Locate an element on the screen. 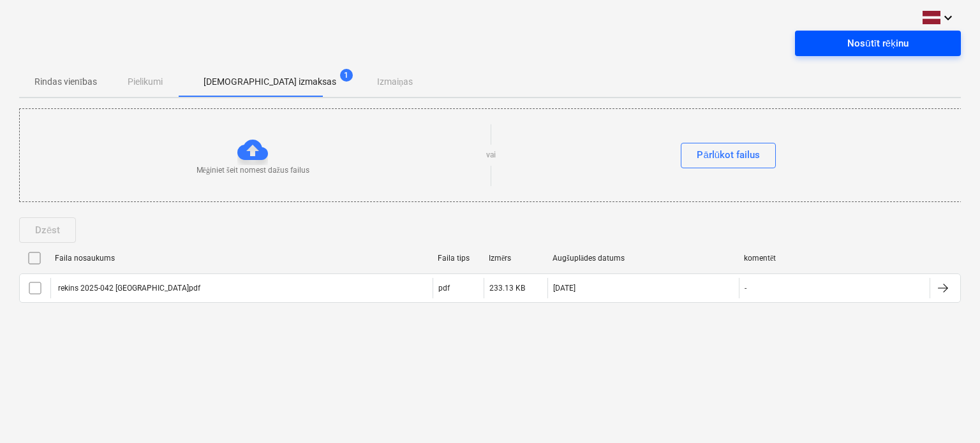  i: keyboard_arrow_down is located at coordinates (948, 18).